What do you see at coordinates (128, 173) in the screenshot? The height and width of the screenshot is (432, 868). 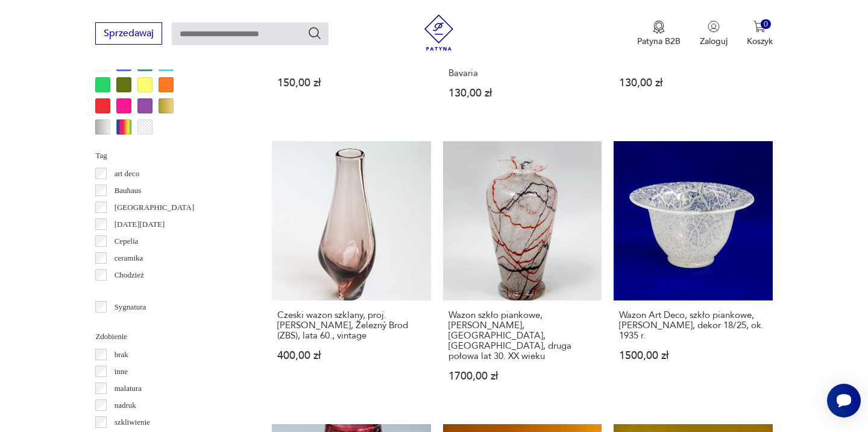 I see `p: art deco` at bounding box center [128, 173].